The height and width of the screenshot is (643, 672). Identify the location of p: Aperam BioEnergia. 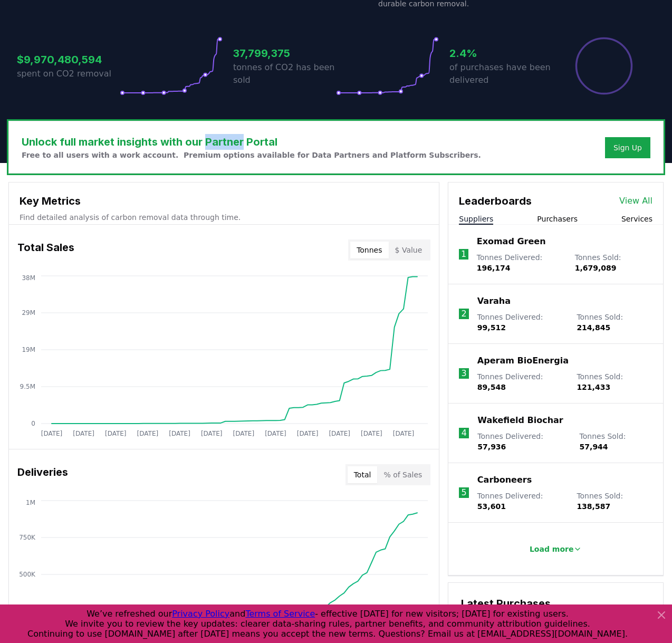
(523, 361).